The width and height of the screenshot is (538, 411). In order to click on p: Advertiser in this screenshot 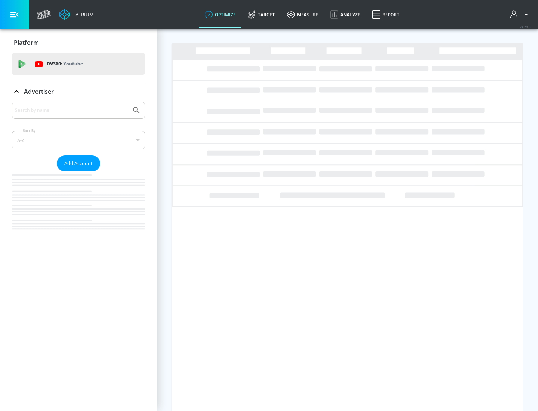, I will do `click(39, 92)`.